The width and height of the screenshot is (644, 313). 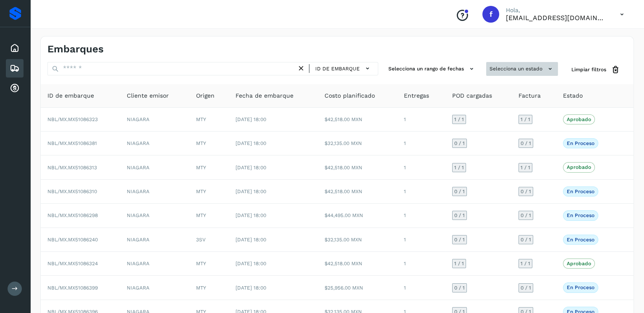 I want to click on div: Inicio, so click(x=15, y=48).